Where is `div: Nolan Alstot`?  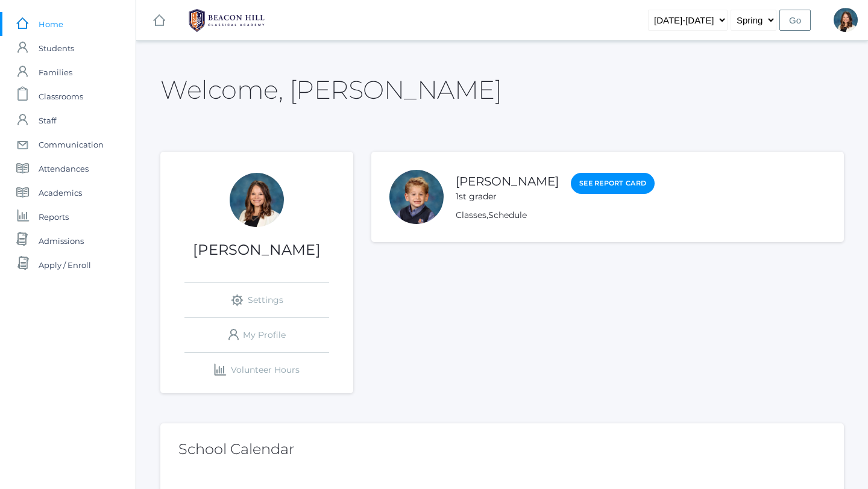 div: Nolan Alstot is located at coordinates (416, 197).